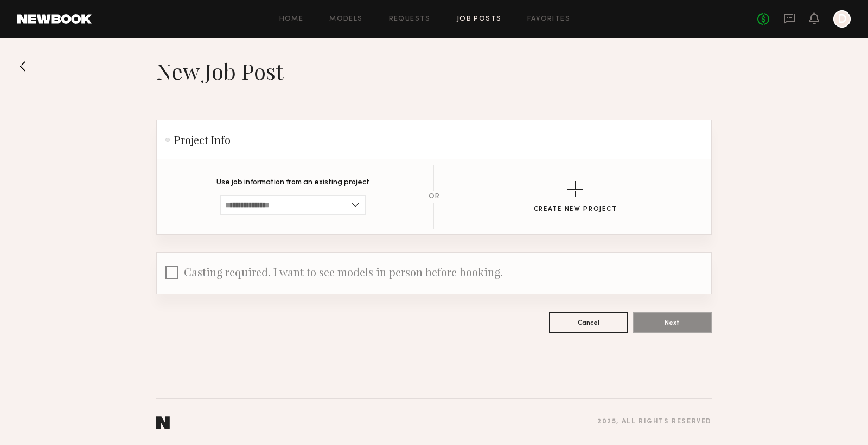 This screenshot has height=445, width=868. What do you see at coordinates (671, 322) in the screenshot?
I see `button: Next` at bounding box center [671, 322].